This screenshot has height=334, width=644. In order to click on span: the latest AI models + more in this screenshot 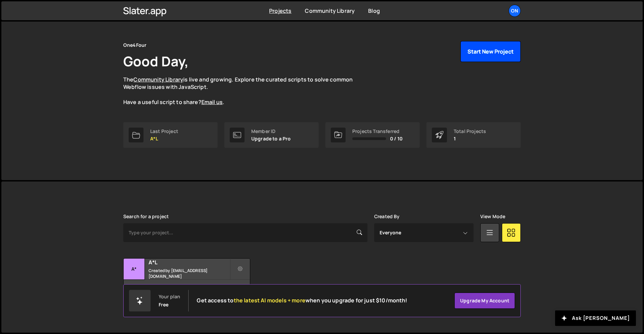, I will do `click(269, 301)`.